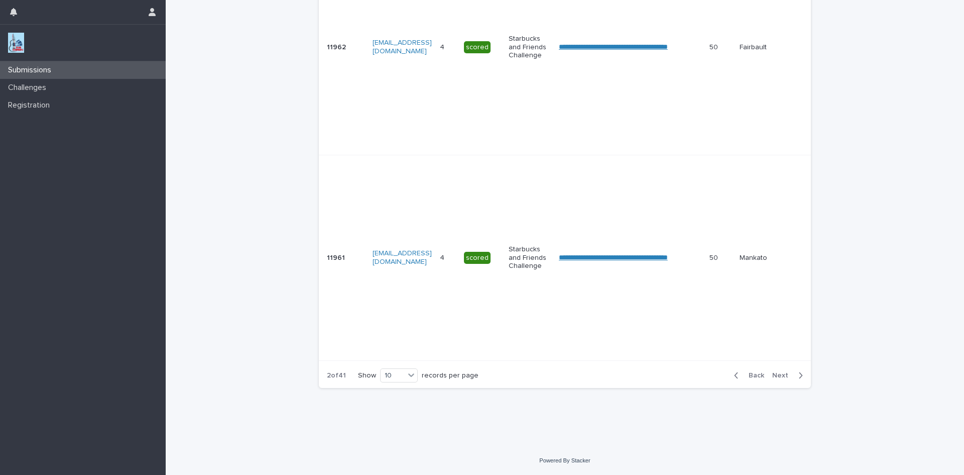 The height and width of the screenshot is (475, 964). Describe the element at coordinates (338, 46) in the screenshot. I see `p: 11962` at that location.